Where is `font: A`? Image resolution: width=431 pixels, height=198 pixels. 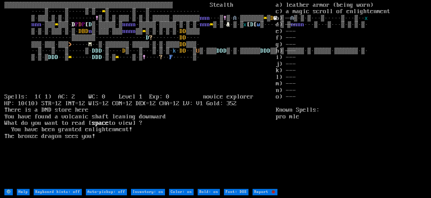
font: A is located at coordinates (235, 18).